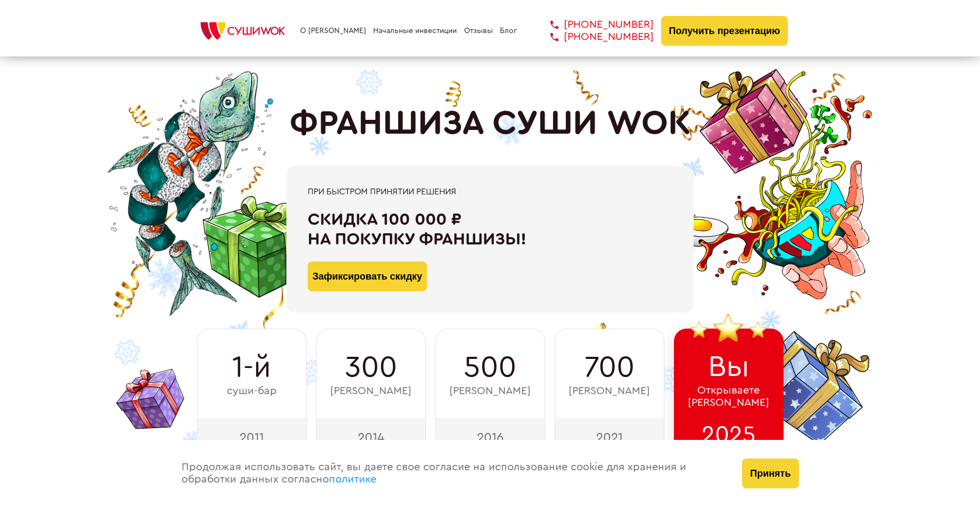  I want to click on div: 2025, so click(728, 437).